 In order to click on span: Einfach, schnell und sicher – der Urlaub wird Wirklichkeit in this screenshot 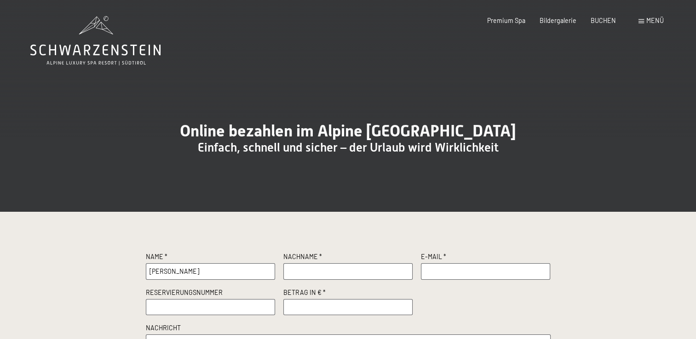, I will do `click(348, 148)`.